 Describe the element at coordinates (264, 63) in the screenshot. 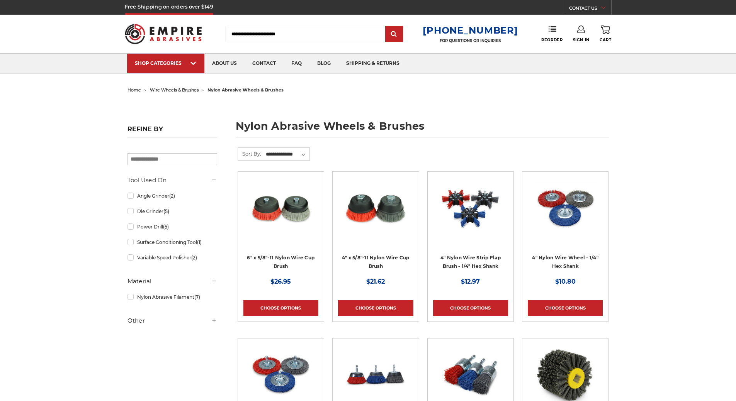

I see `a: contact` at that location.